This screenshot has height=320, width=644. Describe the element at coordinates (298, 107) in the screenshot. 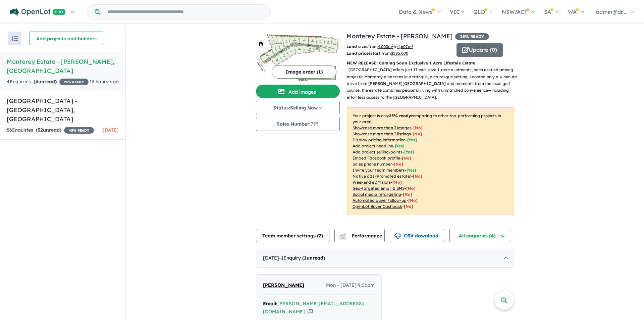

I see `button: Status:Selling Now` at that location.